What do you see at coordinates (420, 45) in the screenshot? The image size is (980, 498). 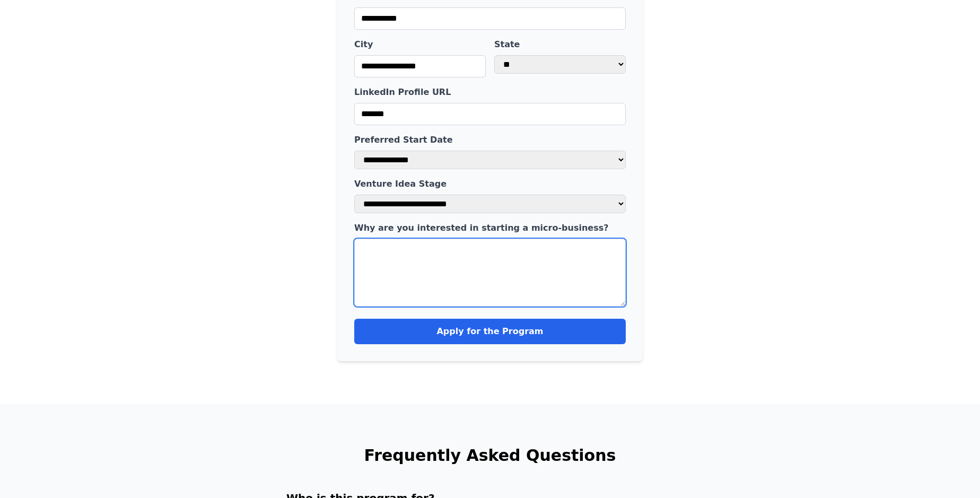 I see `label: City` at bounding box center [420, 45].